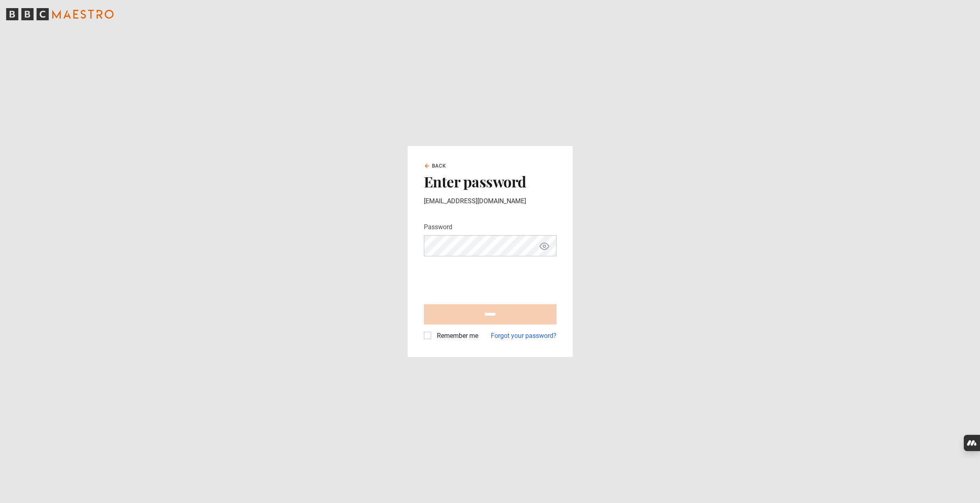 This screenshot has width=980, height=503. What do you see at coordinates (524, 336) in the screenshot?
I see `a: Forgot your password?` at bounding box center [524, 336].